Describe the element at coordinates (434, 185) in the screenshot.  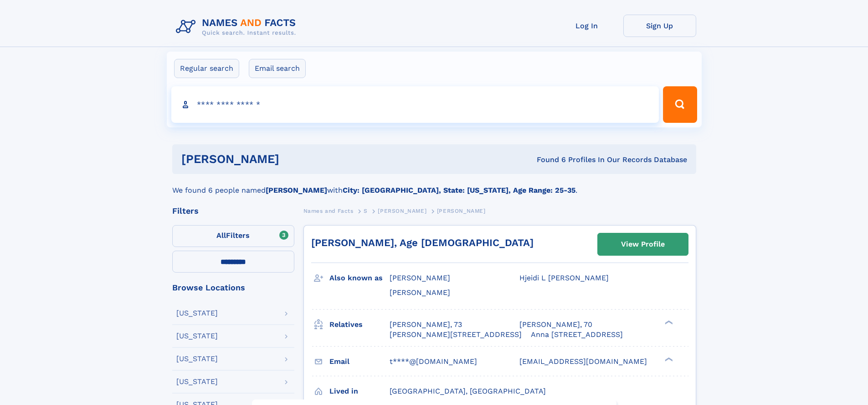
I see `div: We found 6 people named with .` at that location.